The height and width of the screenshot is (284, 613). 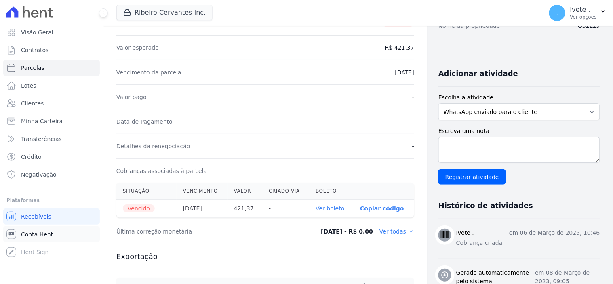 I want to click on h3: Adicionar atividade, so click(x=478, y=73).